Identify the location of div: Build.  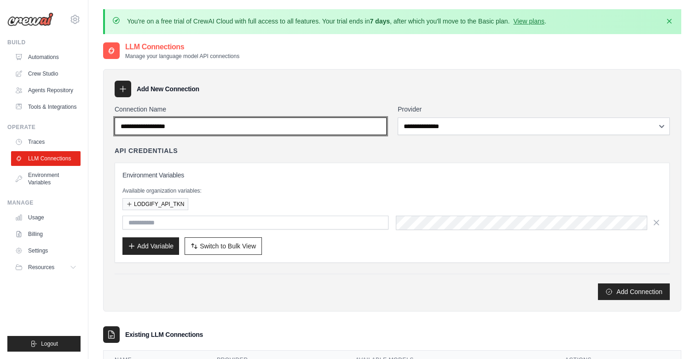
(44, 42).